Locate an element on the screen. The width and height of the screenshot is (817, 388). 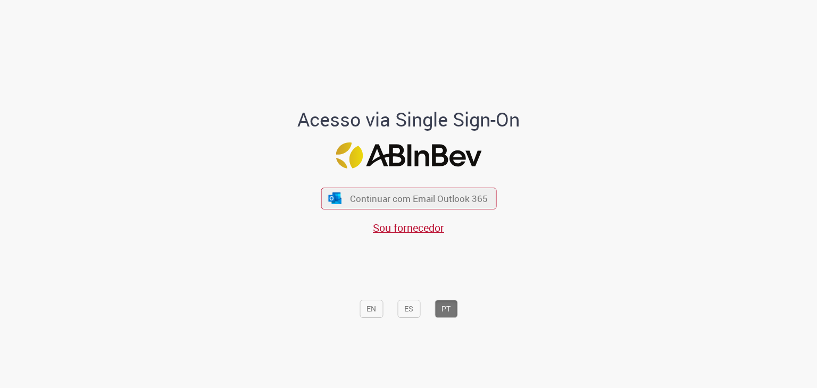
button: ícone Azure/Microsoft 360 Continuar com Email Outlook 365 is located at coordinates (408, 198).